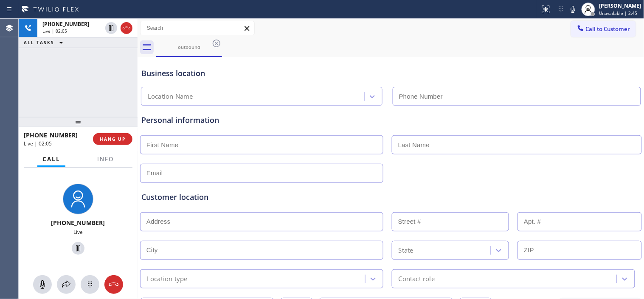 This screenshot has height=299, width=644. Describe the element at coordinates (198, 28) in the screenshot. I see `input: Search` at that location.